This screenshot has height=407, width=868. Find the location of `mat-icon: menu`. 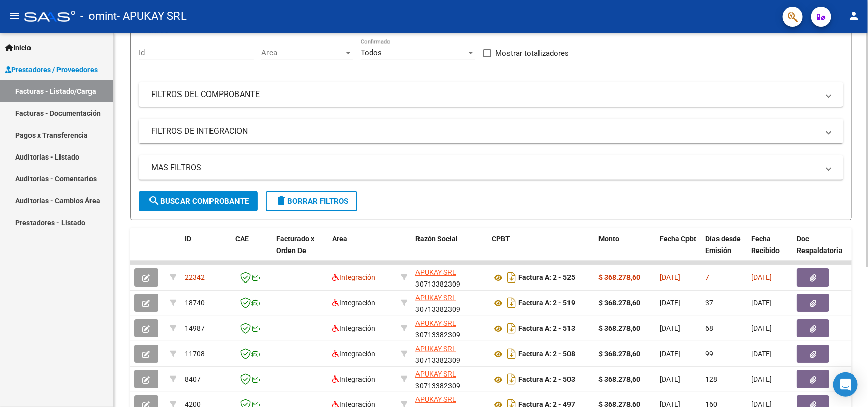

mat-icon: menu is located at coordinates (14, 16).